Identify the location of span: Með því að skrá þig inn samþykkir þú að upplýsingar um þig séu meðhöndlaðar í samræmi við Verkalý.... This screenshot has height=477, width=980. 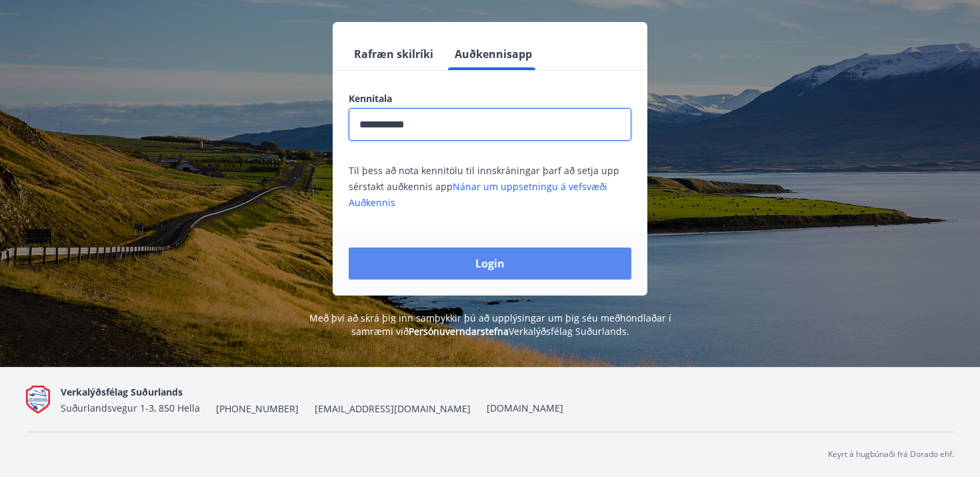
(490, 324).